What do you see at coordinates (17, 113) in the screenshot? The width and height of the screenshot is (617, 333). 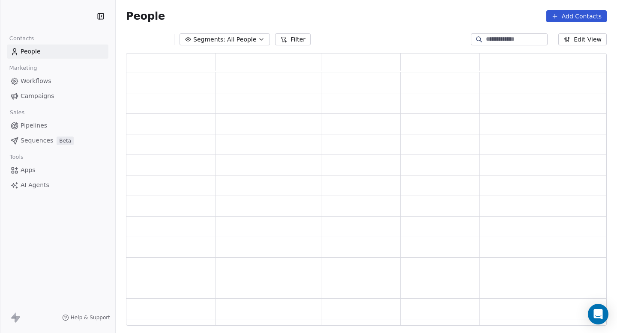 I see `span: Sales` at bounding box center [17, 113].